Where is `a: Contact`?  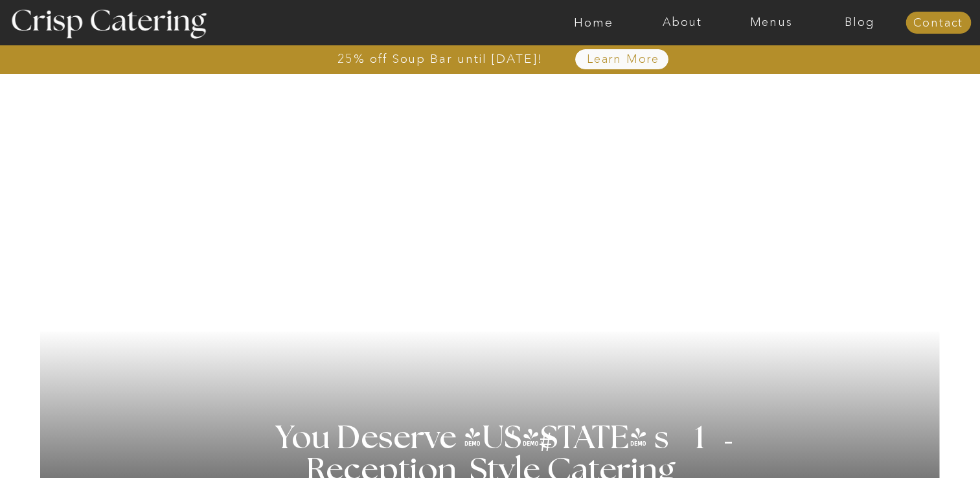
a: Contact is located at coordinates (938, 23).